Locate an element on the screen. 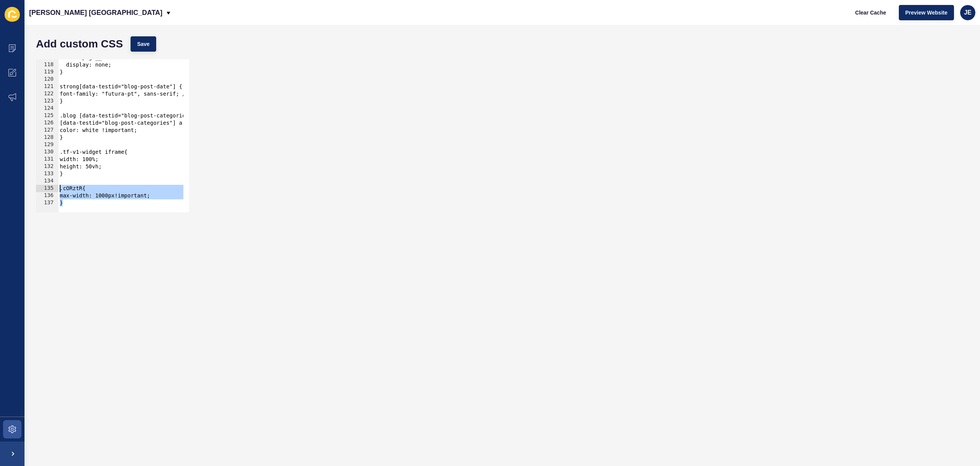  div: 119 is located at coordinates (48, 72).